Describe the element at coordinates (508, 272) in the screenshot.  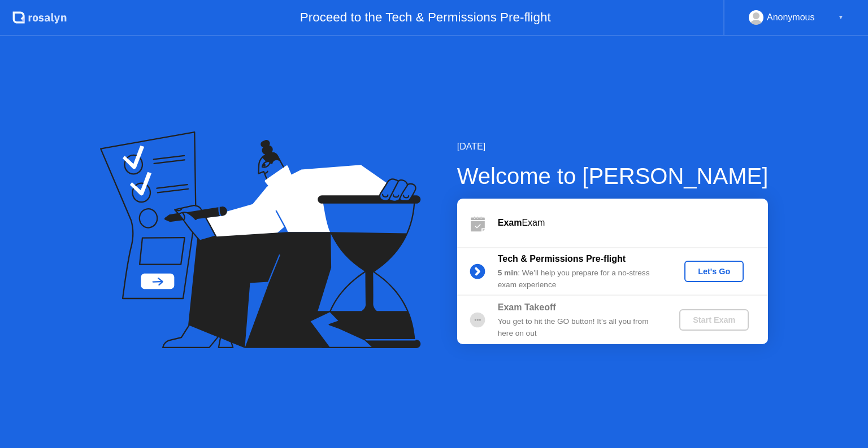
I see `b: 5 min` at that location.